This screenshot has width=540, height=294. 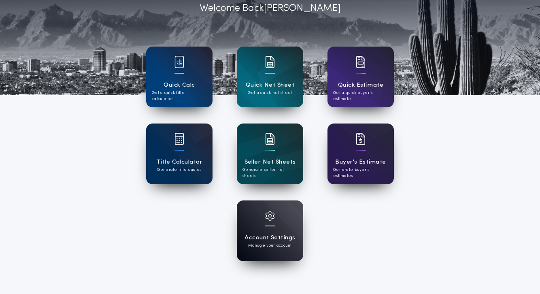 What do you see at coordinates (270, 77) in the screenshot?
I see `a: card iconQuick Net SheetGet a quick net sheet` at bounding box center [270, 77].